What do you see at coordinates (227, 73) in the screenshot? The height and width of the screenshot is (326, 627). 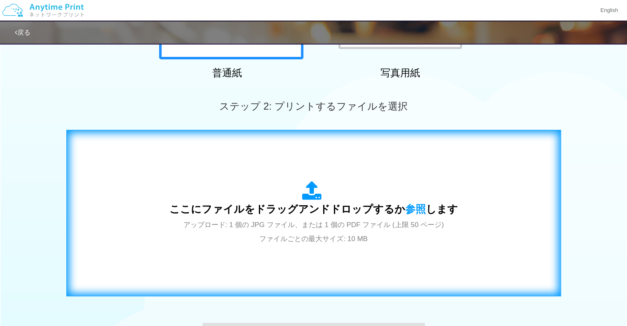 I see `h2: 普通紙` at bounding box center [227, 73].